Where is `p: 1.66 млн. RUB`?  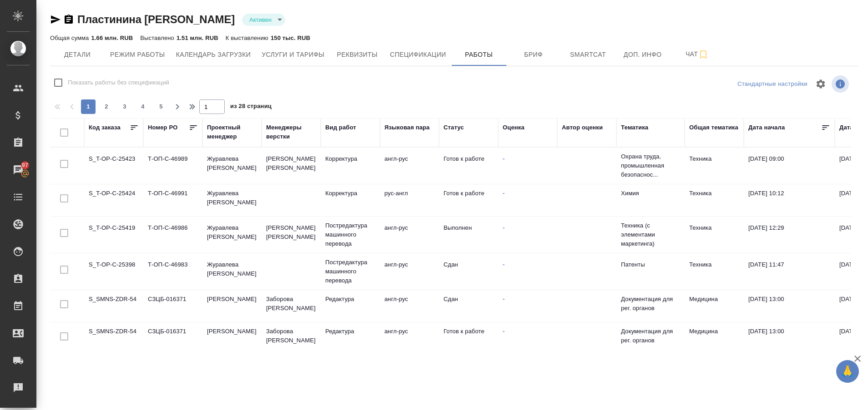 p: 1.66 млн. RUB is located at coordinates (112, 38).